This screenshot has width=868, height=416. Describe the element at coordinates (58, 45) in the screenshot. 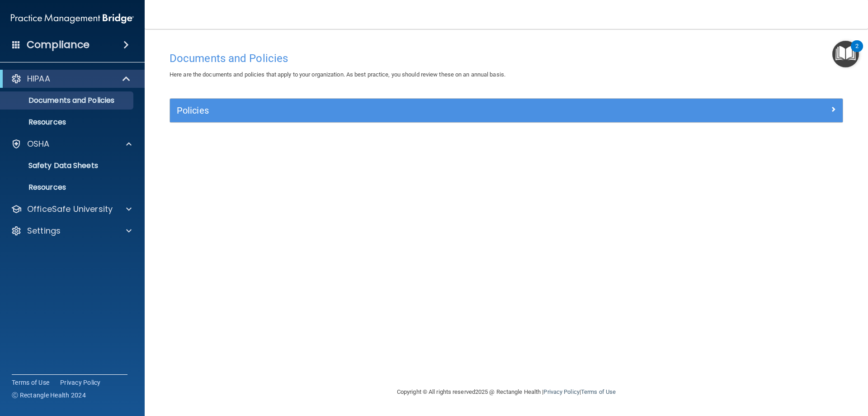

I see `h4: Compliance` at that location.